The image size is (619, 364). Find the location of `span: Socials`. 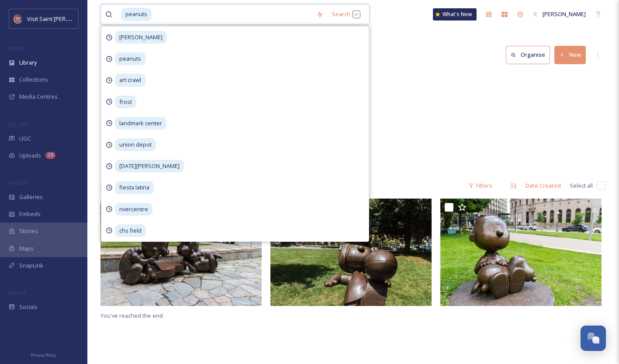

span: Socials is located at coordinates (29, 307).